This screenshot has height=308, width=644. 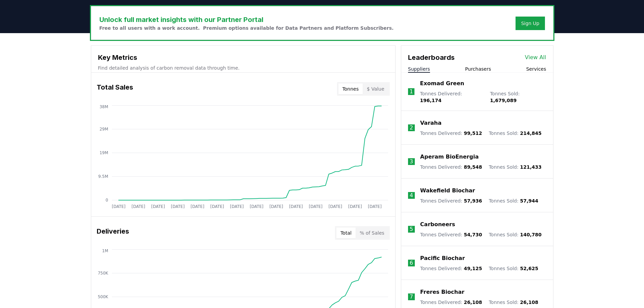 What do you see at coordinates (247, 20) in the screenshot?
I see `h3: Unlock full market insights with our Partner Portal` at bounding box center [247, 20].